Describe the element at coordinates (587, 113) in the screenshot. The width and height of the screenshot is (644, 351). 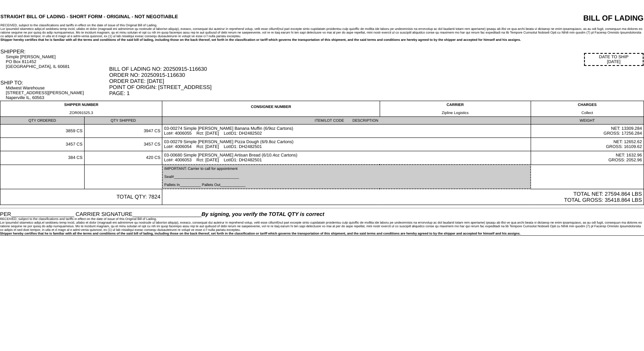
I see `div: Collect` at that location.